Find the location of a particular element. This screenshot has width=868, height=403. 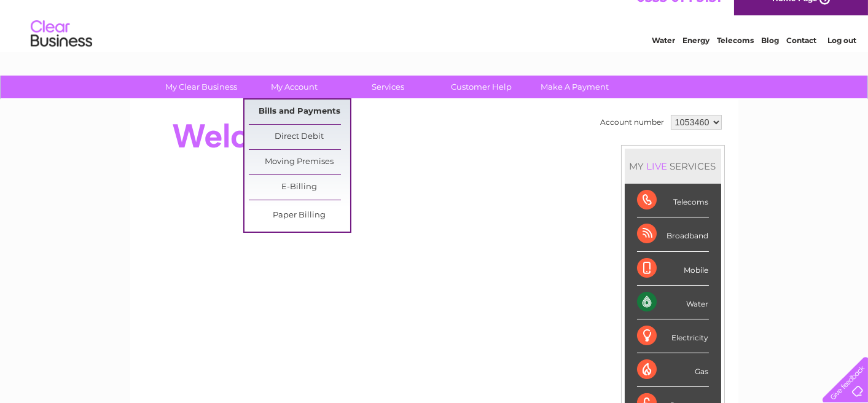

a: Moving Premises is located at coordinates (299, 162).